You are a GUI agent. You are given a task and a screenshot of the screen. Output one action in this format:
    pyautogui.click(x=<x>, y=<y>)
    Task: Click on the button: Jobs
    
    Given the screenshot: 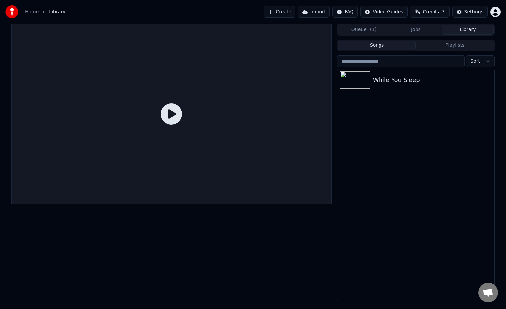 What is the action you would take?
    pyautogui.click(x=416, y=30)
    